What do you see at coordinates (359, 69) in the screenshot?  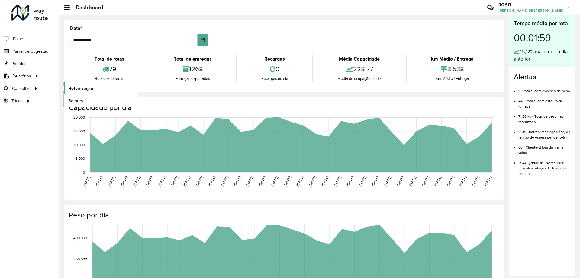 I see `div: 228,77` at bounding box center [359, 69].